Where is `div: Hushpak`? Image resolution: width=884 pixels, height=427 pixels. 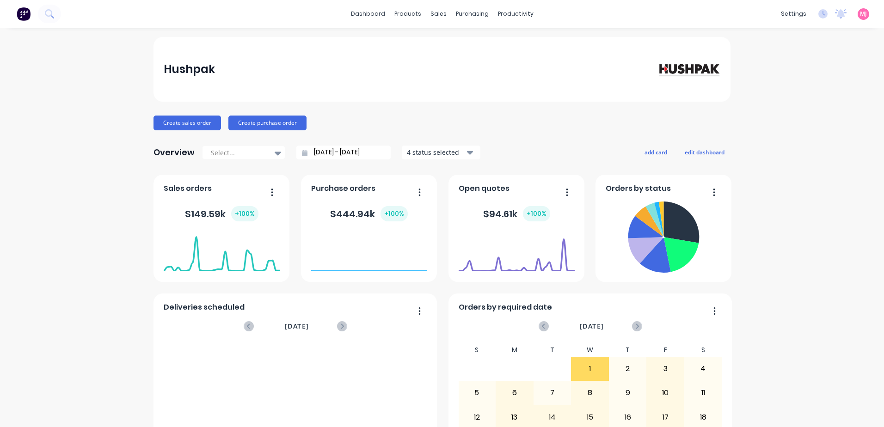
div: Hushpak is located at coordinates (189, 69).